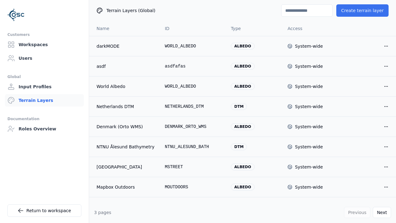 The height and width of the screenshot is (223, 396). I want to click on a: NTNU Ålesund Bathymetry, so click(126, 147).